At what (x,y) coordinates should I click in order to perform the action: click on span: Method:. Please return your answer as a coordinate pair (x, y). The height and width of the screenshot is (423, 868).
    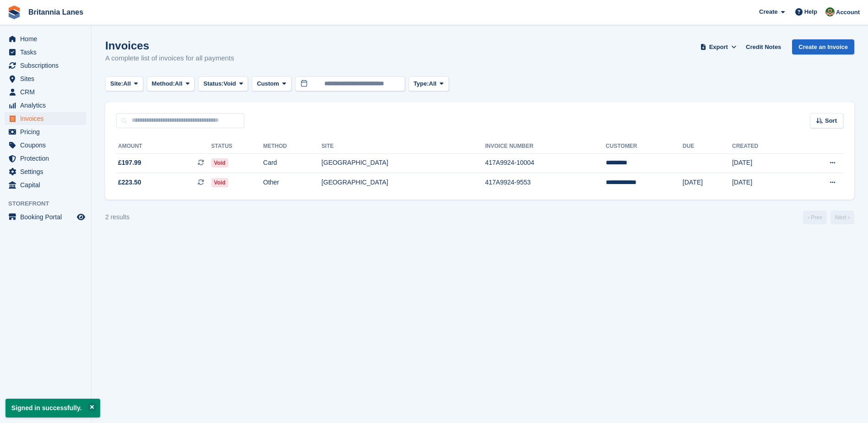
    Looking at the image, I should click on (164, 84).